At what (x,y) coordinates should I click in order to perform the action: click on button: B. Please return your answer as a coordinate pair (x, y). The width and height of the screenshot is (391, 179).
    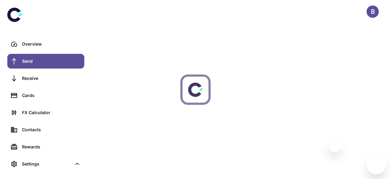
    Looking at the image, I should click on (372, 12).